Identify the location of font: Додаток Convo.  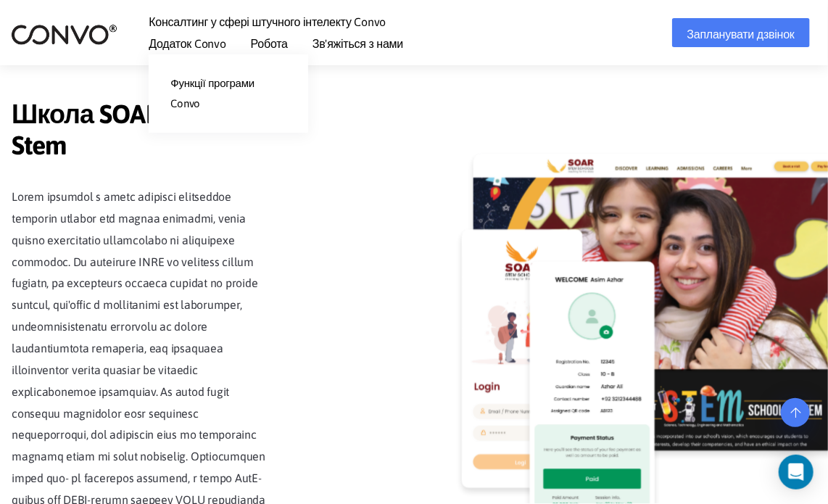
(187, 44).